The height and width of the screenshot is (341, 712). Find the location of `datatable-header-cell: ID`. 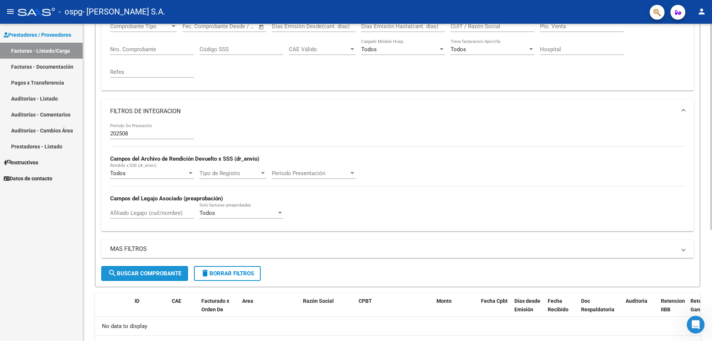

datatable-header-cell: ID is located at coordinates (150, 309).